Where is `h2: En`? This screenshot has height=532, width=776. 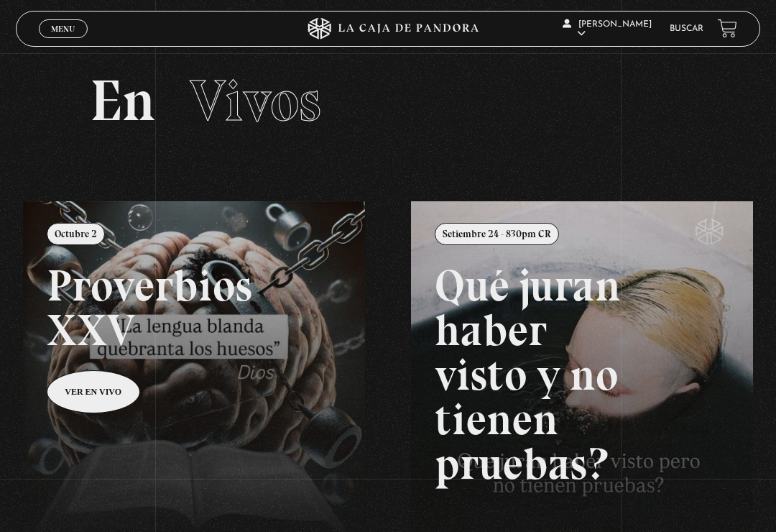
h2: En is located at coordinates (388, 100).